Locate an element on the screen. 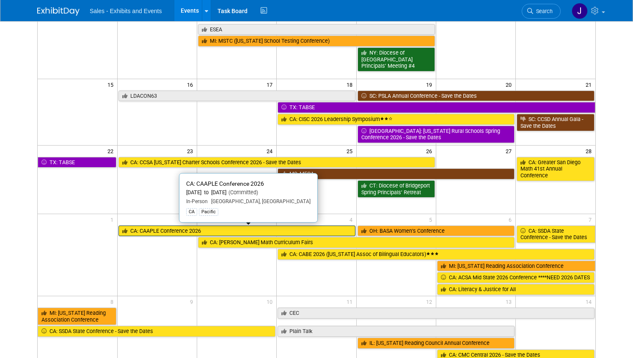  a: CA: Greater San Diego Math 41st Annual Conference is located at coordinates (555, 169).